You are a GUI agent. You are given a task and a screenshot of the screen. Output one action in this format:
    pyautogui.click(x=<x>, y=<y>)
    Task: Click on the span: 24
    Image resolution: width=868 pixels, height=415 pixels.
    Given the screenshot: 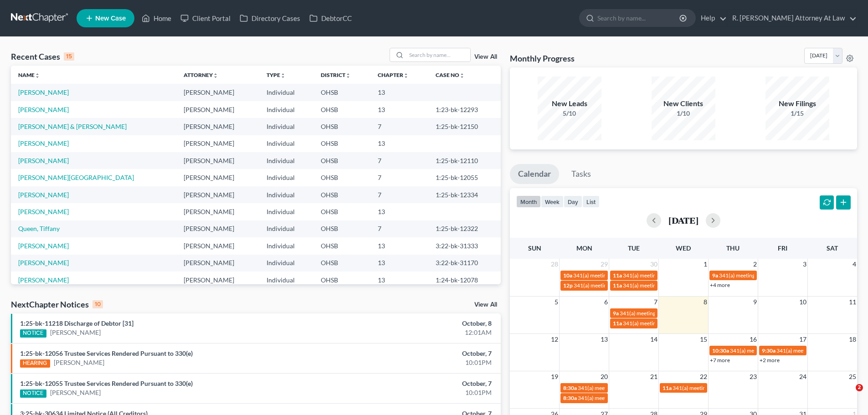 What is the action you would take?
    pyautogui.click(x=802, y=377)
    